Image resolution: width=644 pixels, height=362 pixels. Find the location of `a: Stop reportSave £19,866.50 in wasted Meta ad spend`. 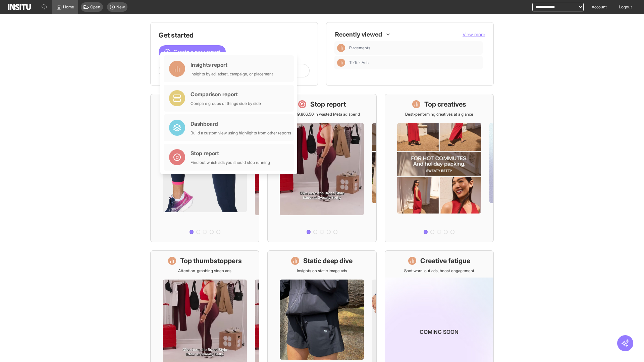

a: Stop reportSave £19,866.50 in wasted Meta ad spend is located at coordinates (322, 168).